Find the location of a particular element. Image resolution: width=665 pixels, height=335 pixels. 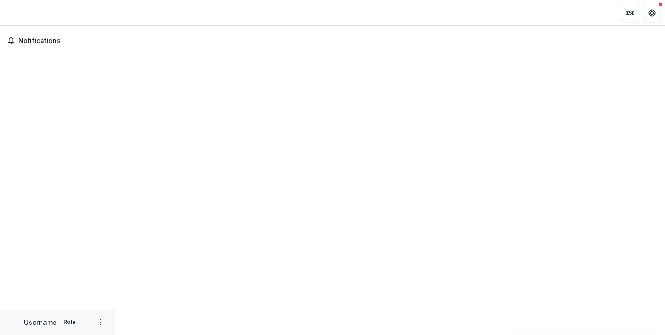

p: Username is located at coordinates (40, 322).